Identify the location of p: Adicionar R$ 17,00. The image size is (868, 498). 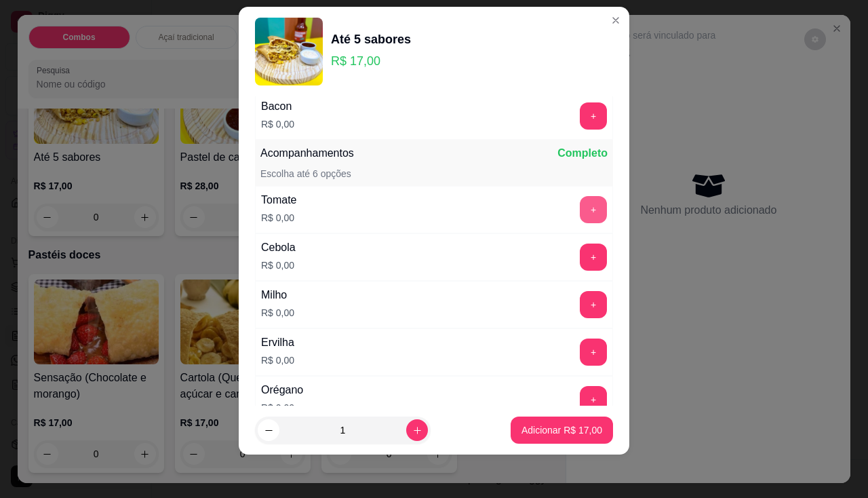
(561, 430).